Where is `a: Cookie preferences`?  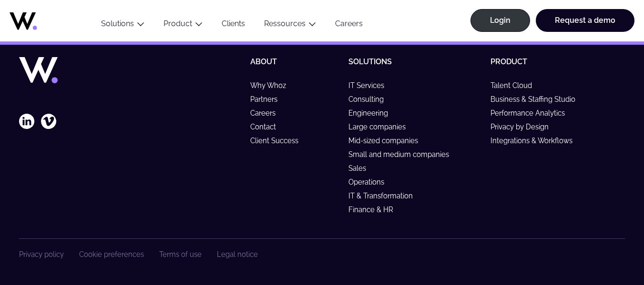
a: Cookie preferences is located at coordinates (111, 254).